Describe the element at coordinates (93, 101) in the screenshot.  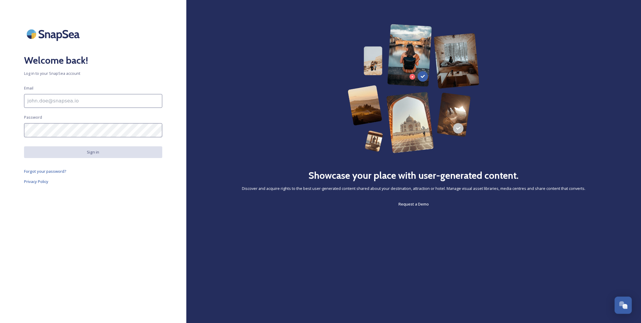
I see `input: john.doe@snapsea.io` at that location.